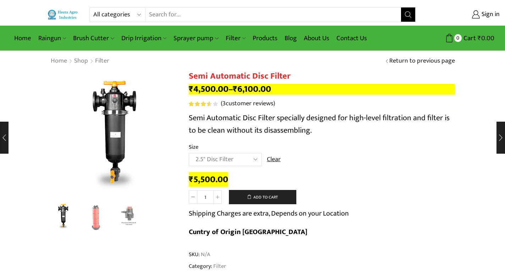 This screenshot has height=275, width=505. I want to click on a: Brush Cutter, so click(93, 38).